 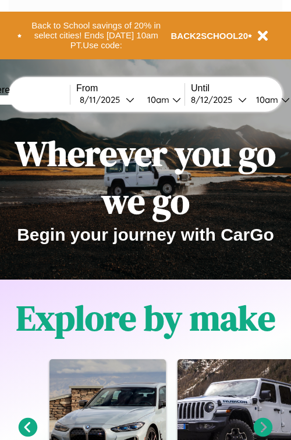 I want to click on button: 10am, so click(x=161, y=99).